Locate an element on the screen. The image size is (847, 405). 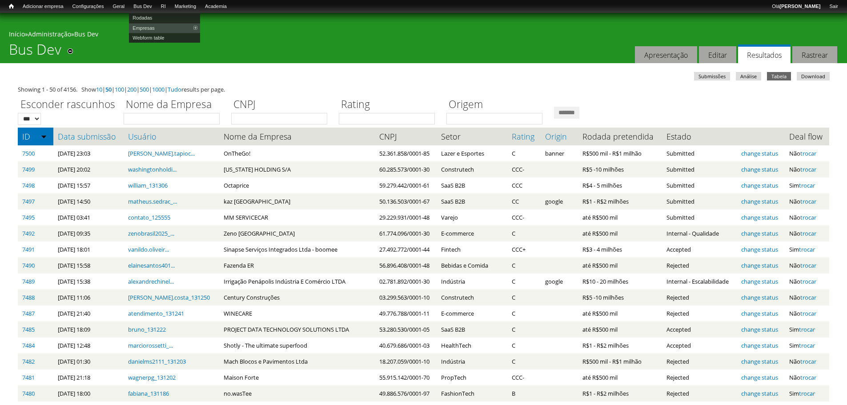
th: Estado is located at coordinates (699, 137).